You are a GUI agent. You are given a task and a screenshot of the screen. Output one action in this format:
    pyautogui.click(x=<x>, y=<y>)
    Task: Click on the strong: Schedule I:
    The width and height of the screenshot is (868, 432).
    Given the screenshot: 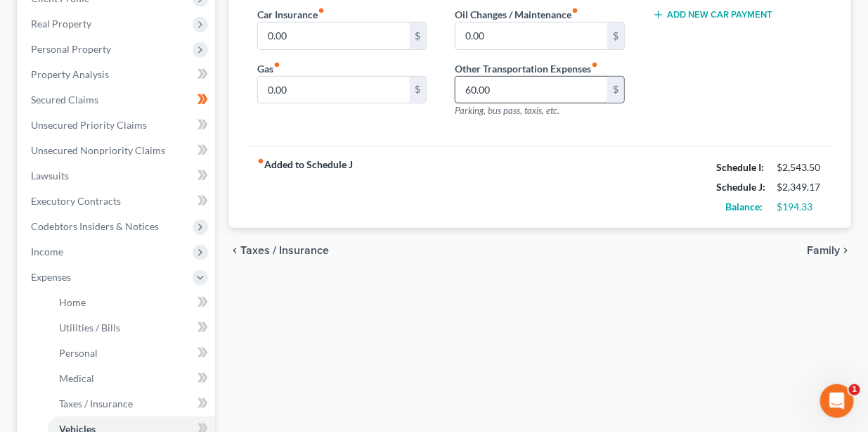 What is the action you would take?
    pyautogui.click(x=740, y=167)
    